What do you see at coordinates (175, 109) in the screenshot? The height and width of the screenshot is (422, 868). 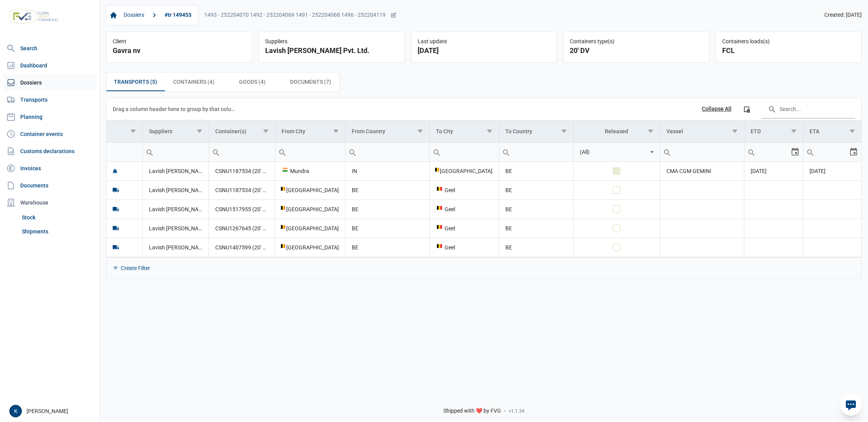 I see `div: Drag a column header here to group by that column` at bounding box center [175, 109].